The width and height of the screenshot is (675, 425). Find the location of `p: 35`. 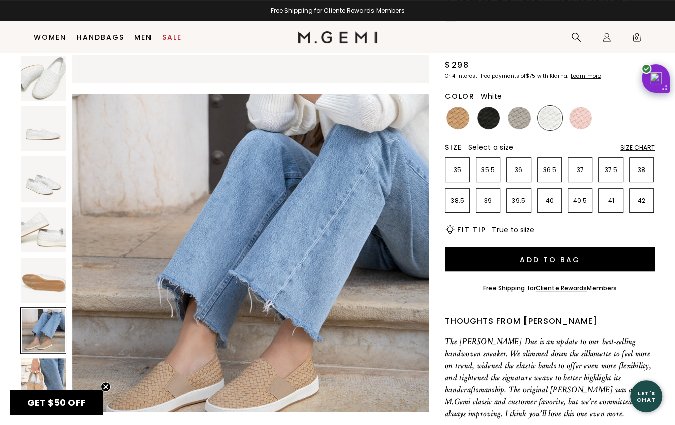

p: 35 is located at coordinates (457, 170).